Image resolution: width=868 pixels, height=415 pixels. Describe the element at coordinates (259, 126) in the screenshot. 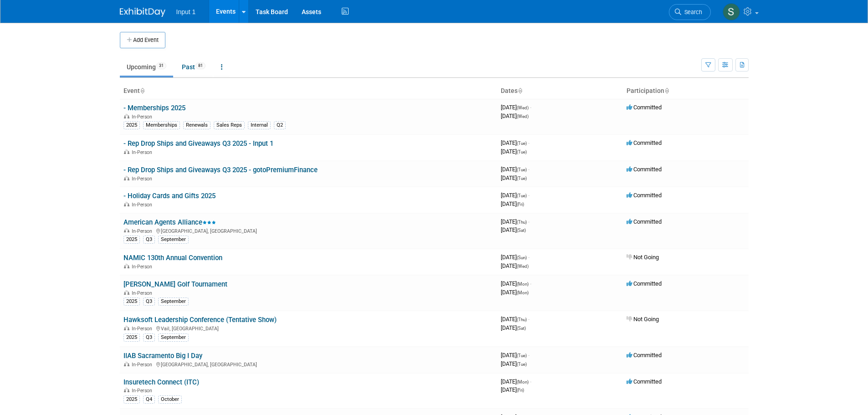

I see `div: Internal` at that location.